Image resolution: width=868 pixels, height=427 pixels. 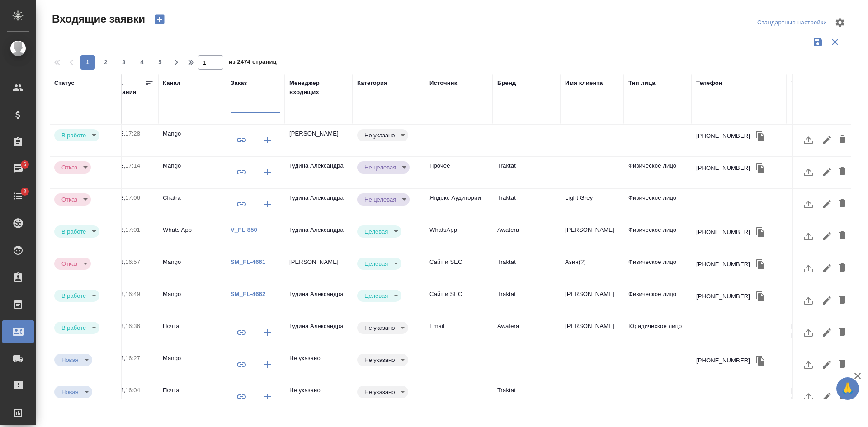 I want to click on span: 4, so click(x=142, y=62).